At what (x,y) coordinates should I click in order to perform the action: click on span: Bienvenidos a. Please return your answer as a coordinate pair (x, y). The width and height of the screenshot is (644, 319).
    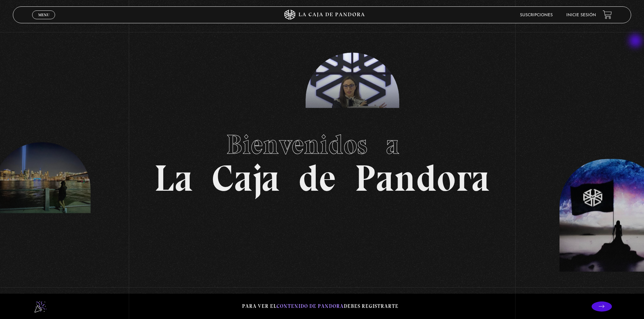
    Looking at the image, I should click on (322, 144).